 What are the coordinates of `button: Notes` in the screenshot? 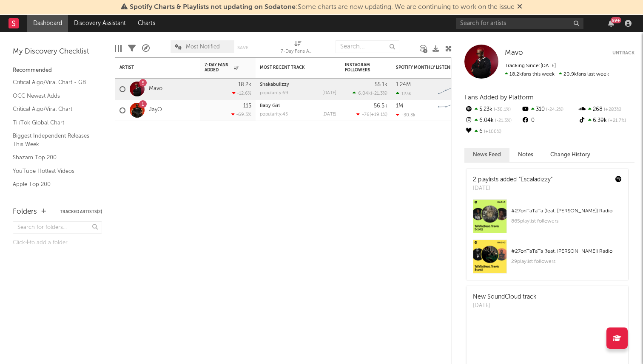 It's located at (526, 154).